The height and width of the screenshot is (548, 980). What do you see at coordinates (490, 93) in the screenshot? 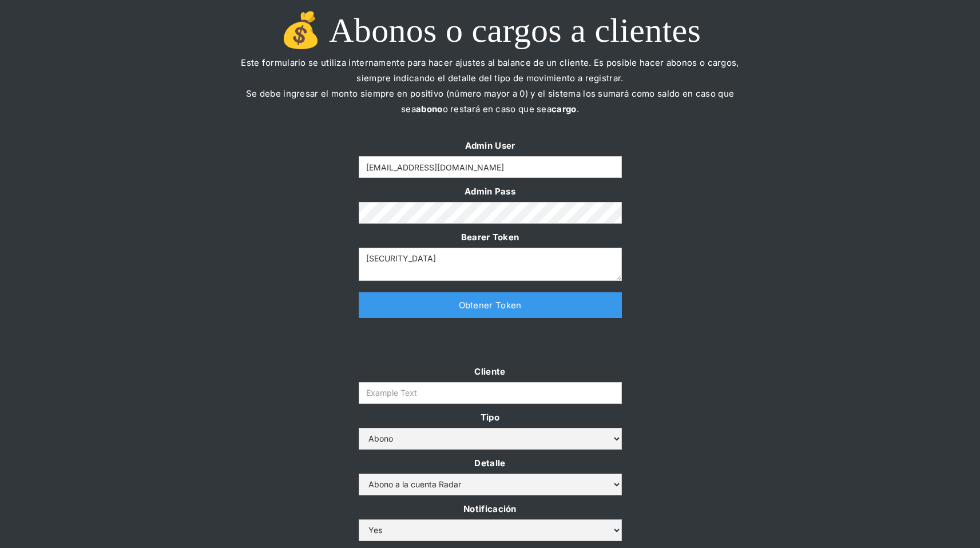
I see `p: Este formulario se utiliza internamente para hacer ajustes al balance de un cliente. Es posible h...` at bounding box center [490, 93].